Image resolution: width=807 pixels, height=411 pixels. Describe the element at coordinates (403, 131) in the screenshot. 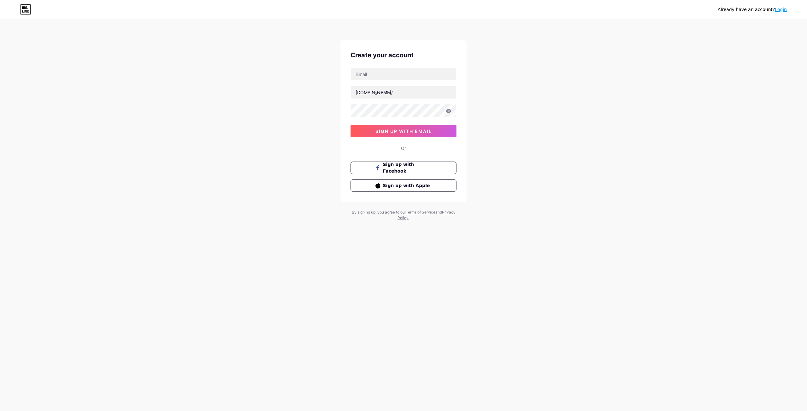

I see `span: sign up with email` at that location.